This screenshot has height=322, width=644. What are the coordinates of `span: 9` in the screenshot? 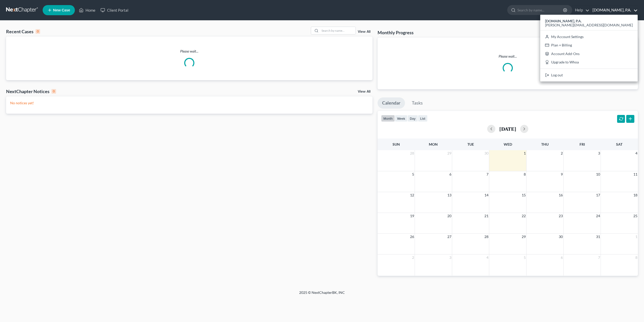 It's located at (562, 174).